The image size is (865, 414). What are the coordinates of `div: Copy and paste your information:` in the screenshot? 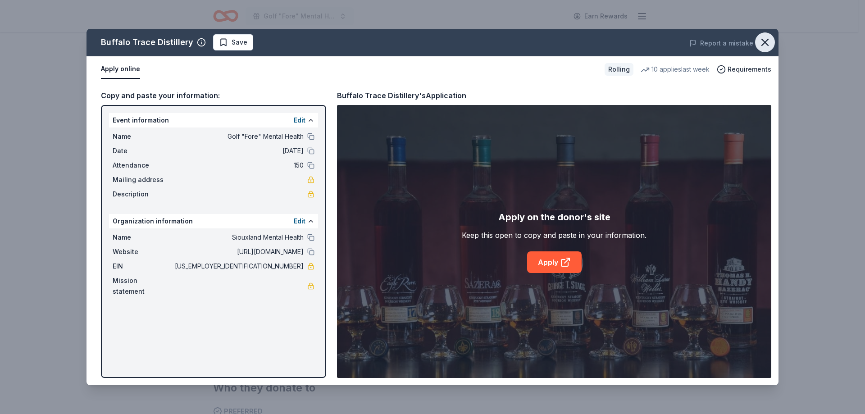 It's located at (213, 95).